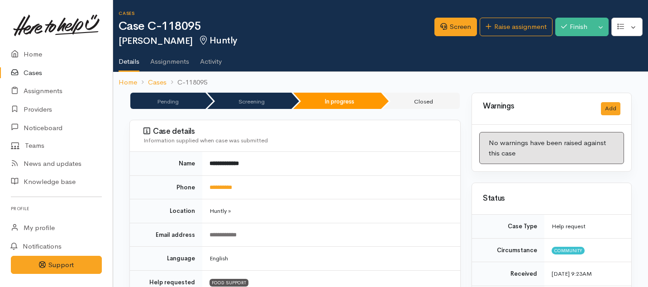 This screenshot has width=648, height=287. Describe the element at coordinates (568, 251) in the screenshot. I see `span: Community` at that location.